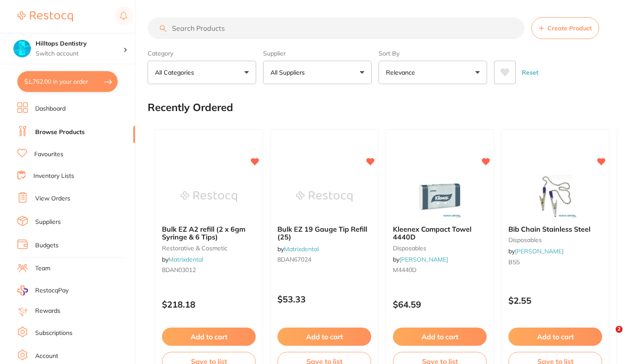  I want to click on a: Rewards, so click(48, 311).